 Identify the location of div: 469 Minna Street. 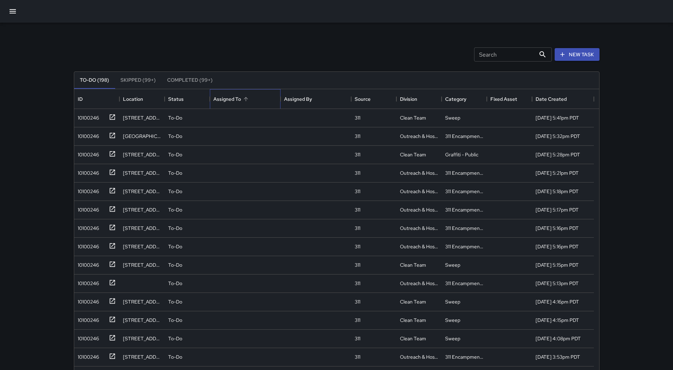
(142, 357).